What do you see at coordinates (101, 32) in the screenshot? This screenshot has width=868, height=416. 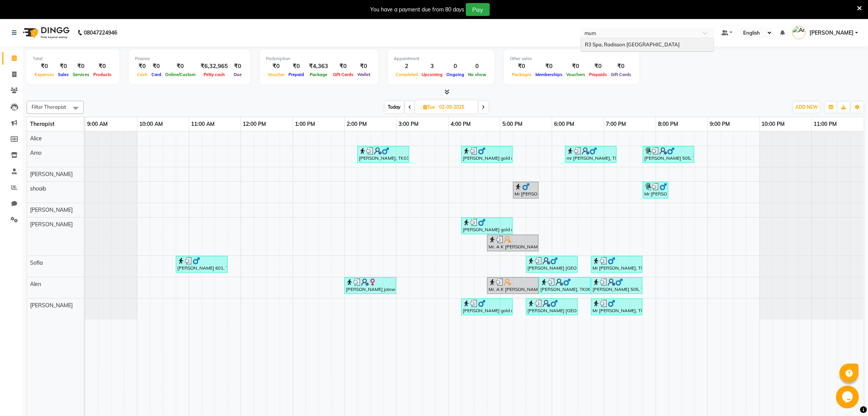 I see `b: 08047224946` at bounding box center [101, 32].